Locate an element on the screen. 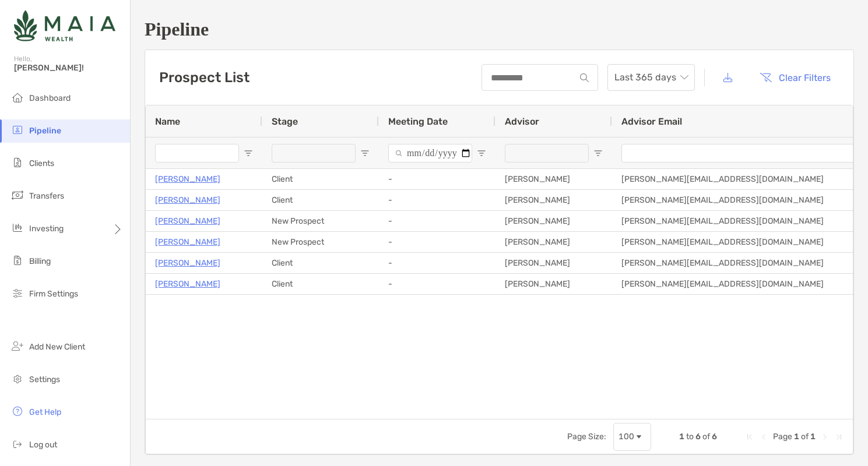 The height and width of the screenshot is (466, 868). img: firm-settings icon is located at coordinates (17, 293).